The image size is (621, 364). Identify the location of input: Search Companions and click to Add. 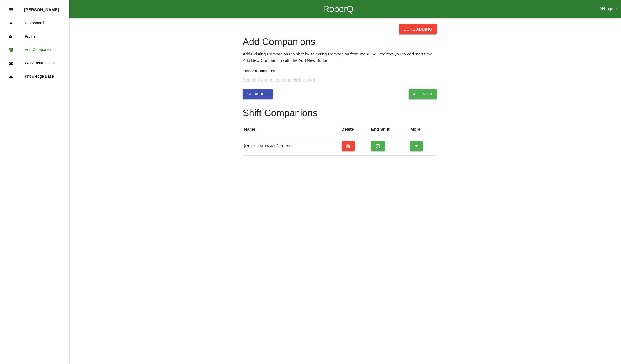
(340, 80).